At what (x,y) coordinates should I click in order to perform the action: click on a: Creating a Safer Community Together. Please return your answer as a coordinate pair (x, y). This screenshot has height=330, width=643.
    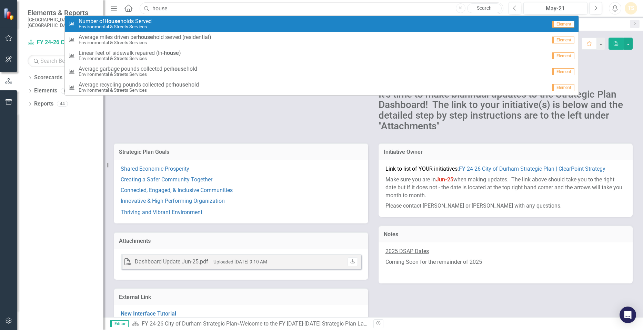
    Looking at the image, I should click on (166, 179).